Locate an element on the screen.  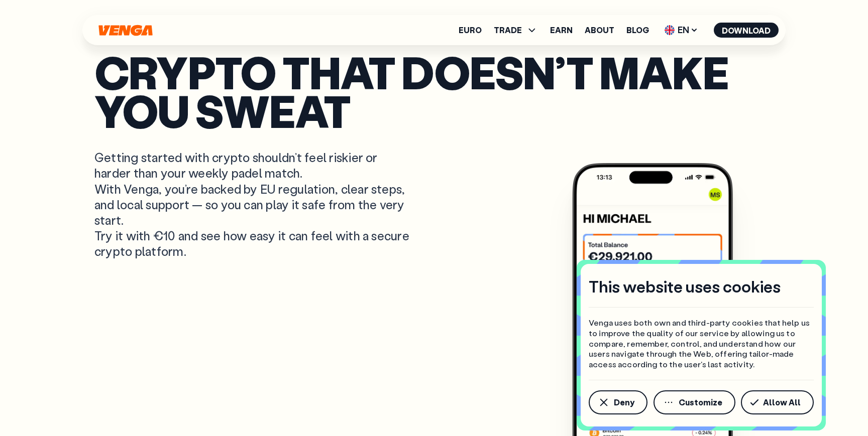
button: Allow All is located at coordinates (777, 403).